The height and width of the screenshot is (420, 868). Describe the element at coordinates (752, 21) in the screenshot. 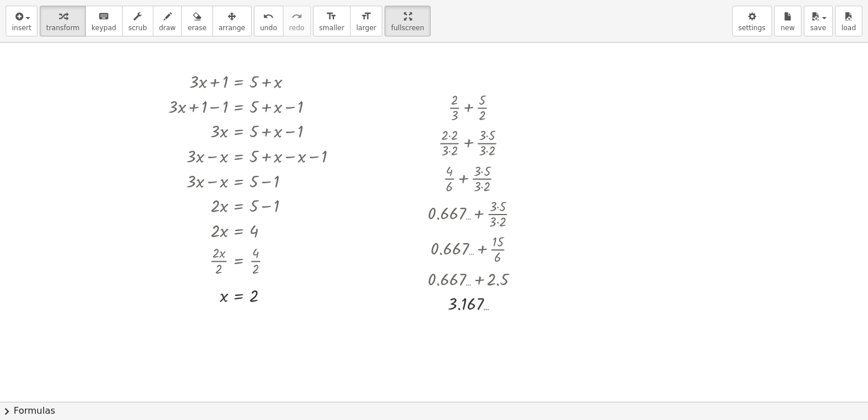

I see `button: settings` at that location.